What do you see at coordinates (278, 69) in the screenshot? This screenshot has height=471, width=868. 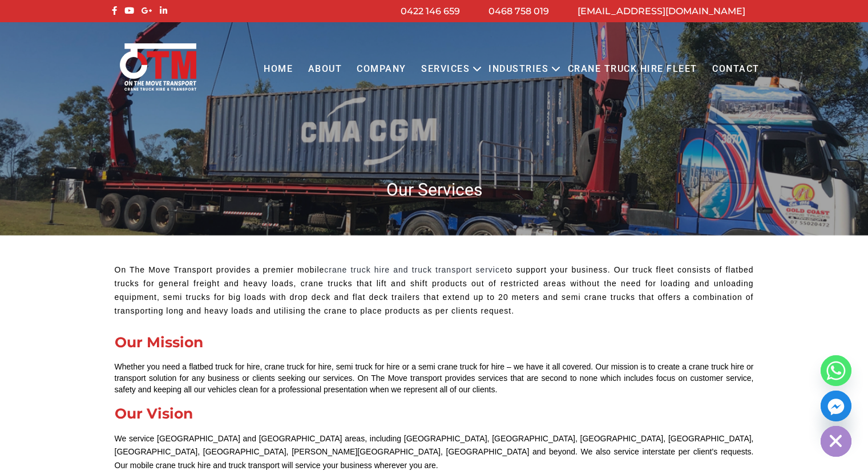 I see `a: Home` at bounding box center [278, 69].